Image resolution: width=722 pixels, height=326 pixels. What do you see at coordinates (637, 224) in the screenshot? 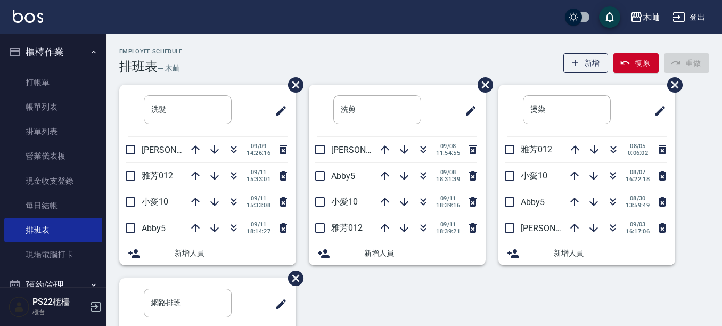
I see `span: 09/03` at bounding box center [637, 224].